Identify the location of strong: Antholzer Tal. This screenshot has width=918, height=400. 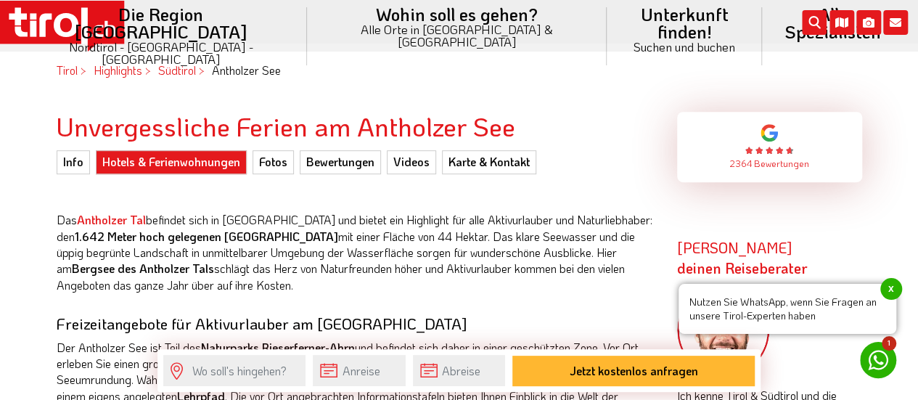
(111, 219).